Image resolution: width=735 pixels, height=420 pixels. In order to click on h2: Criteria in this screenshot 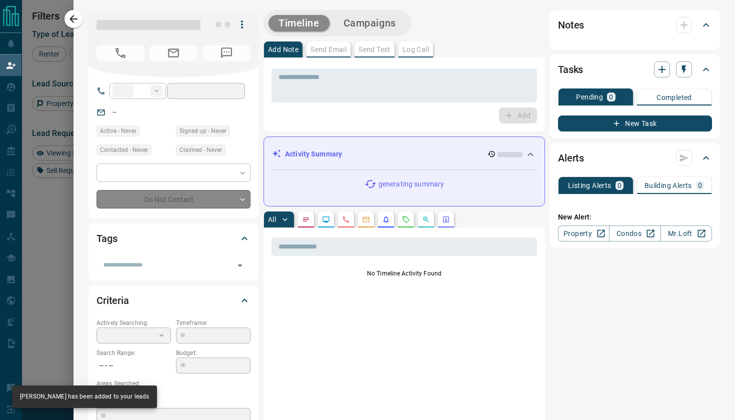, I will do `click(113, 301)`.